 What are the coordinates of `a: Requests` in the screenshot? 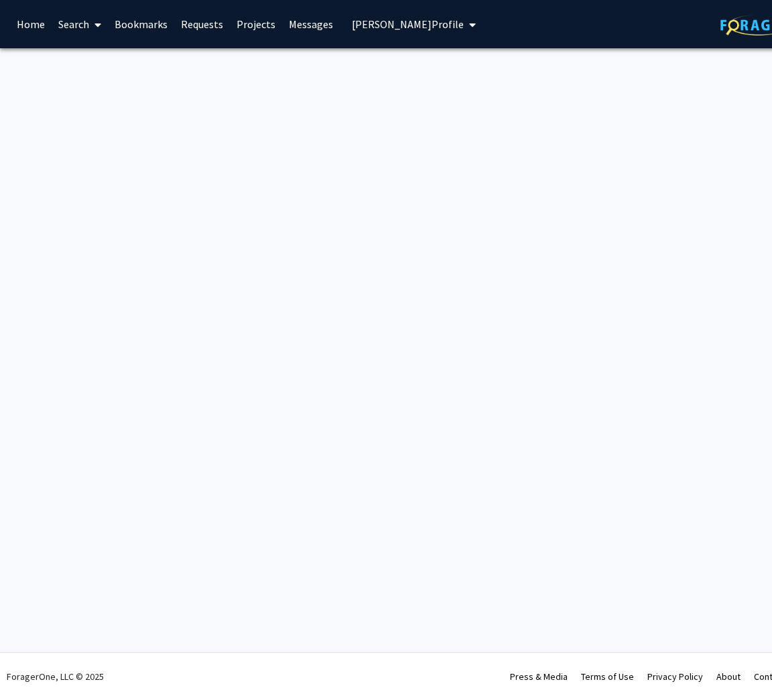 It's located at (202, 24).